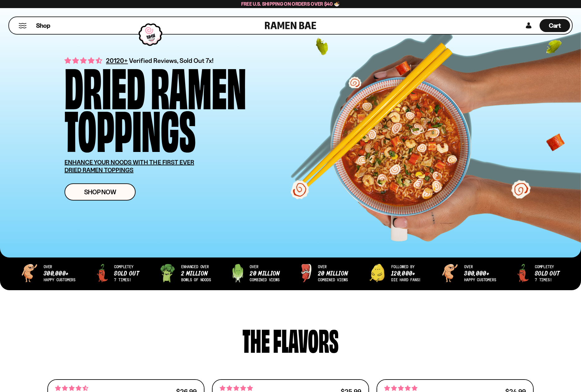 This screenshot has width=581, height=392. Describe the element at coordinates (129, 166) in the screenshot. I see `u: ENHANCE YOUR NOODS WITH THE FIRST EVER DRIED RAMEN TOPPINGS` at that location.